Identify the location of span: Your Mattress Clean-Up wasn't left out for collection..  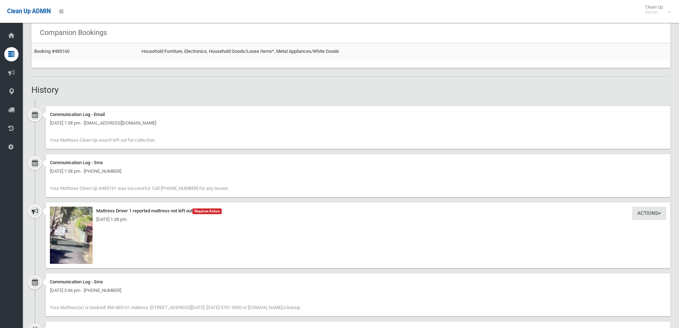
(103, 140).